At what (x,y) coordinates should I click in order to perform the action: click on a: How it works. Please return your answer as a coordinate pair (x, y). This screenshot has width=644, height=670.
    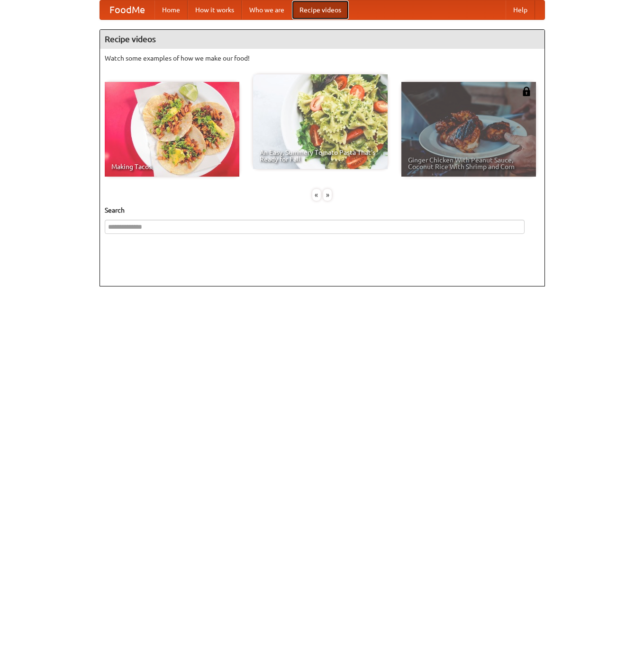
    Looking at the image, I should click on (214, 10).